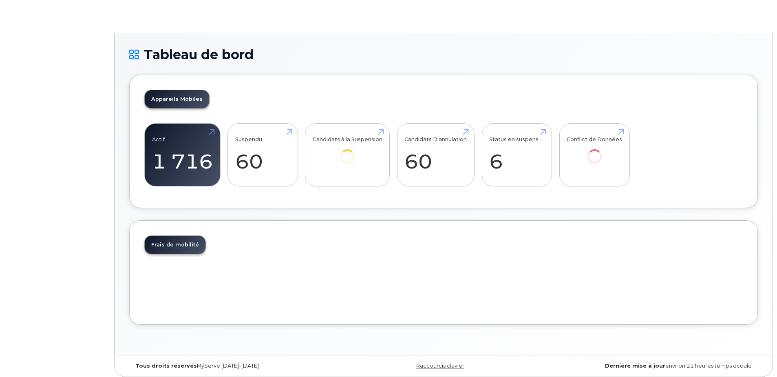 This screenshot has height=377, width=777. Describe the element at coordinates (636, 365) in the screenshot. I see `strong: Dernière mise à jour` at that location.